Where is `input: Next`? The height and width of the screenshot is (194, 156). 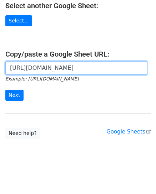
input: Next is located at coordinates (14, 95).